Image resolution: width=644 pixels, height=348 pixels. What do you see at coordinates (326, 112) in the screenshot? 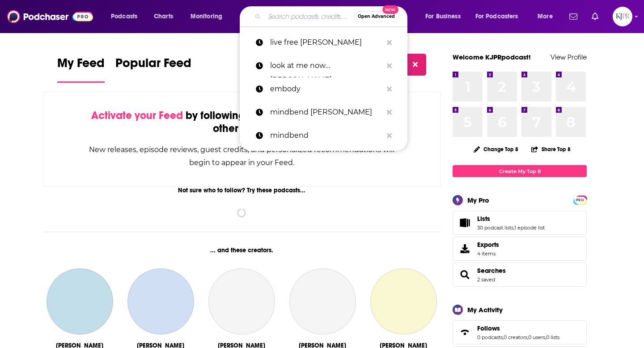
I see `p: mindbend matthew` at bounding box center [326, 112].